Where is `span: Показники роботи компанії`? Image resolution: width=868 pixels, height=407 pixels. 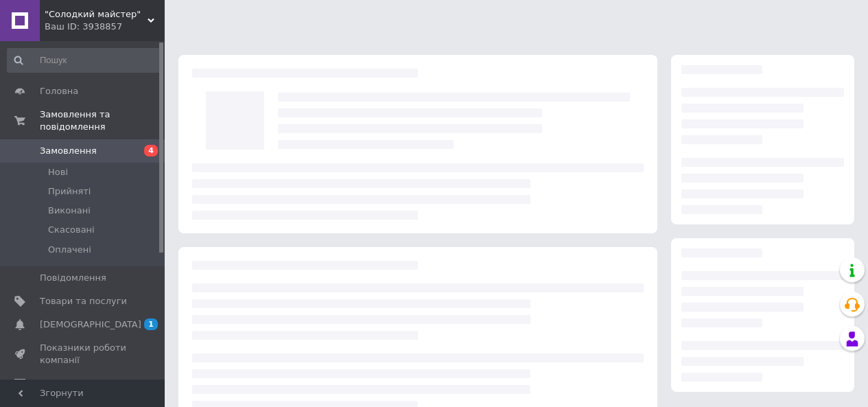 span: Показники роботи компанії is located at coordinates (83, 354).